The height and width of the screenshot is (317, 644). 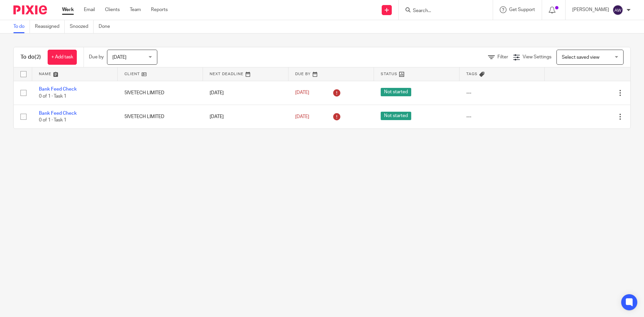 What do you see at coordinates (82, 26) in the screenshot?
I see `a: Snoozed` at bounding box center [82, 26].